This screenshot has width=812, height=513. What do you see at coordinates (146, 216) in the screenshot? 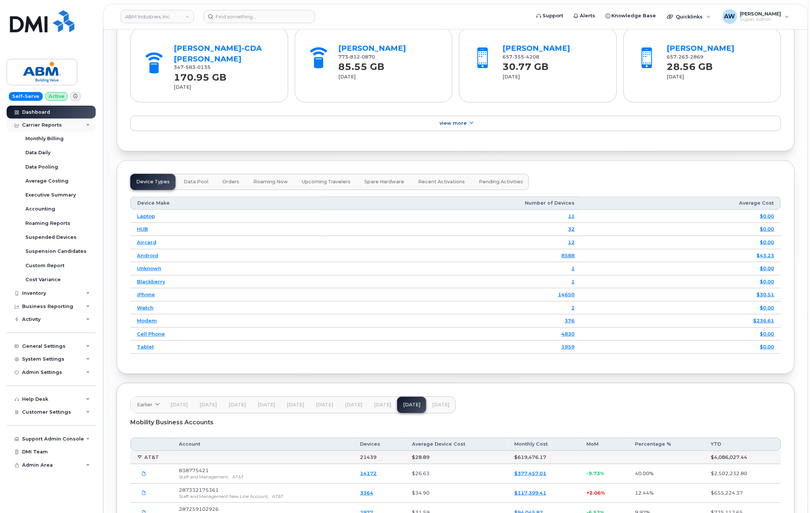
I see `a: Laptop` at bounding box center [146, 216].